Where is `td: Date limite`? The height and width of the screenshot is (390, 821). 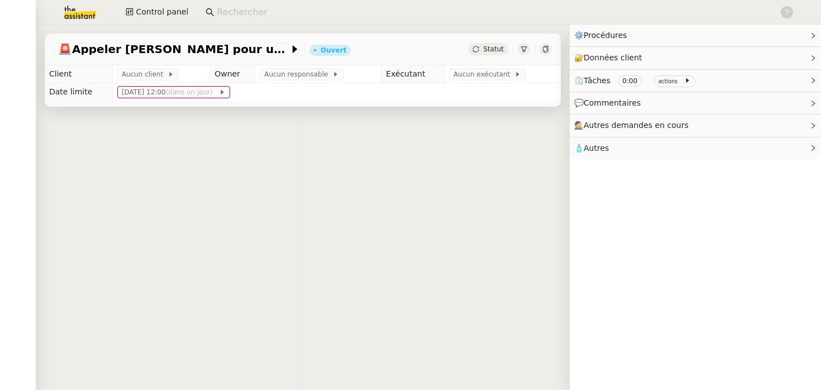
td: Date limite is located at coordinates (78, 92).